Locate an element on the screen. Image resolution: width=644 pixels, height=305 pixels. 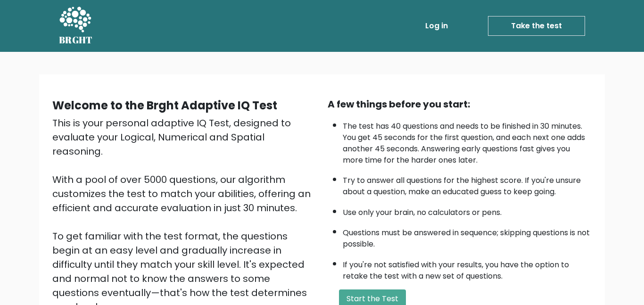
a: Log in is located at coordinates (436, 26).